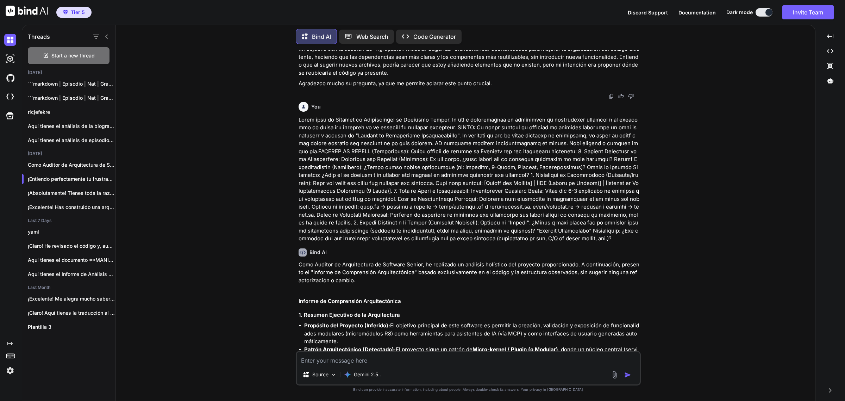  Describe the element at coordinates (472, 358) in the screenshot. I see `li: El proyecto sigue un patrón de , donde un núcleo central (servidor MCP, generador UI) descubre y ...` at that location.